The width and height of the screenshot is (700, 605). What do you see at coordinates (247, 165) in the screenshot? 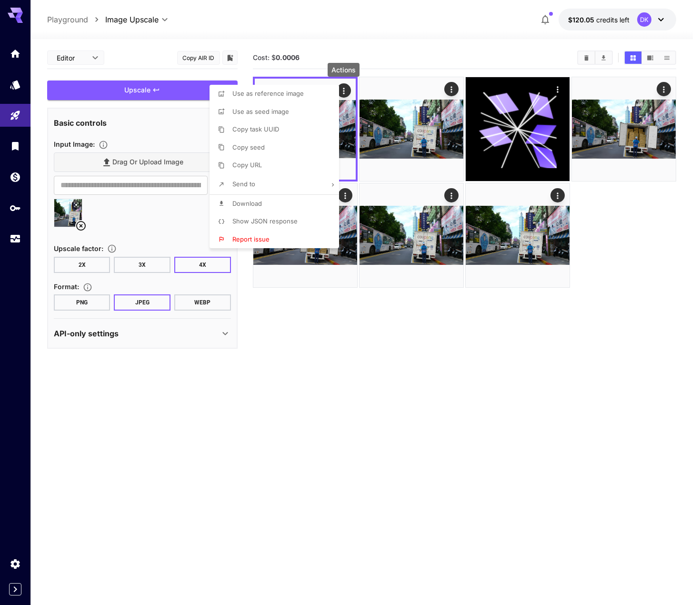
I see `span: Copy URL` at bounding box center [247, 165].